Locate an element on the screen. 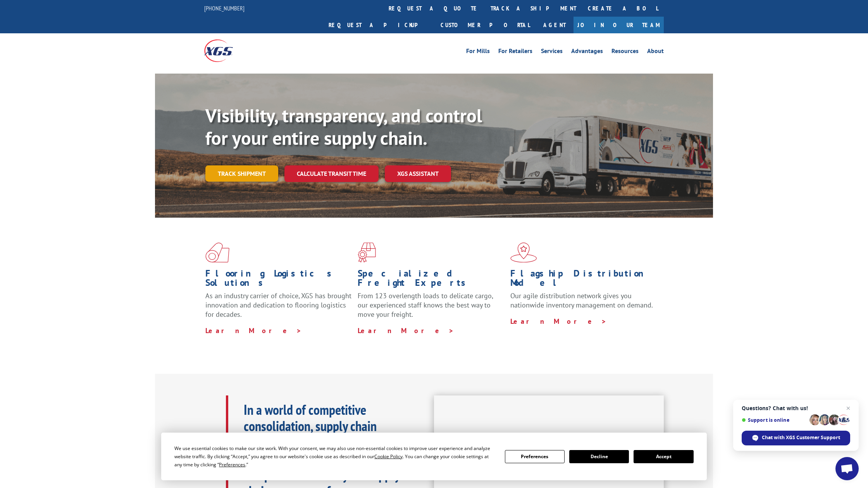 The width and height of the screenshot is (868, 488). span: Support is online is located at coordinates (775, 420).